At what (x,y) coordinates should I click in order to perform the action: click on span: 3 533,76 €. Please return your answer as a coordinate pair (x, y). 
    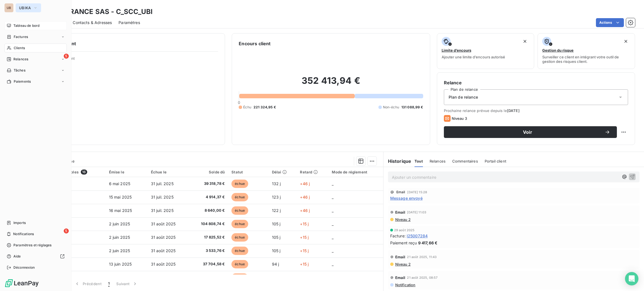
    Looking at the image, I should click on (208, 251).